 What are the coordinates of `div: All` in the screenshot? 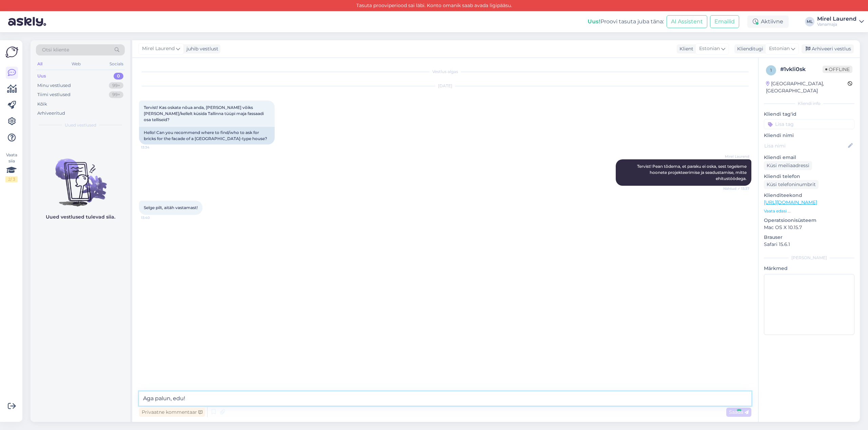 It's located at (40, 64).